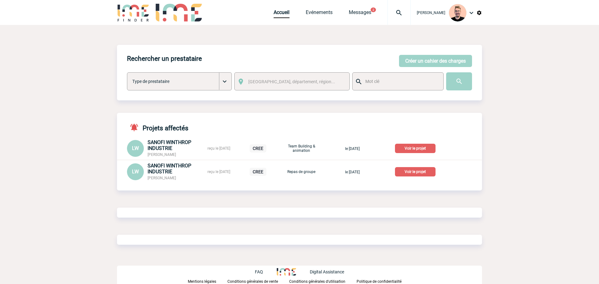 The width and height of the screenshot is (599, 284). What do you see at coordinates (319, 14) in the screenshot?
I see `a: Evénements` at bounding box center [319, 14].